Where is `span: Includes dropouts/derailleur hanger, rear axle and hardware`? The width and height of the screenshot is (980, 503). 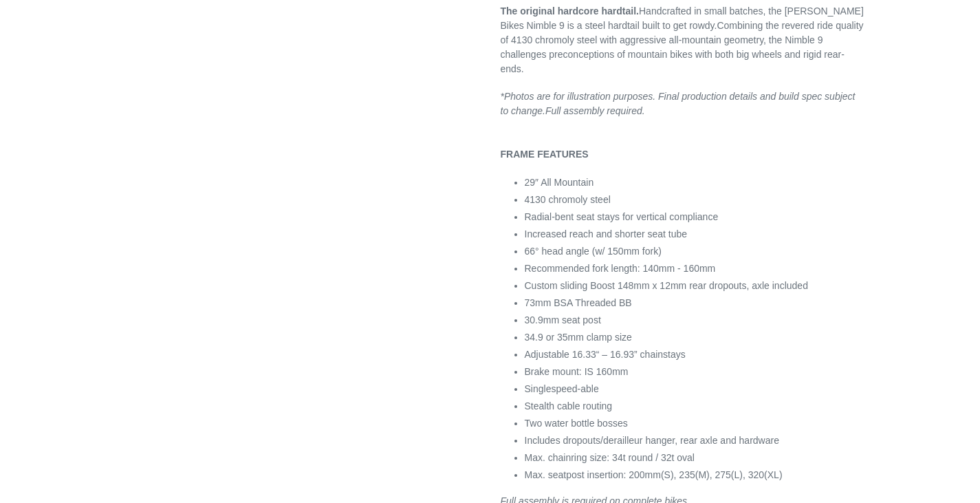
span: Includes dropouts/derailleur hanger, rear axle and hardware is located at coordinates (652, 440).